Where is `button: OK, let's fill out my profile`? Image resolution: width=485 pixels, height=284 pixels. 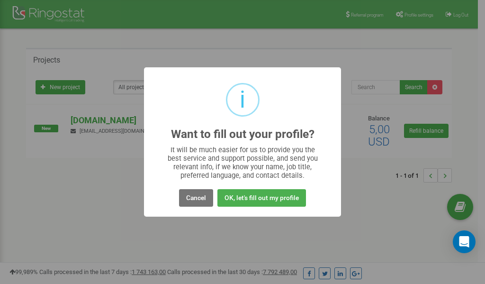 button: OK, let's fill out my profile is located at coordinates (261, 197).